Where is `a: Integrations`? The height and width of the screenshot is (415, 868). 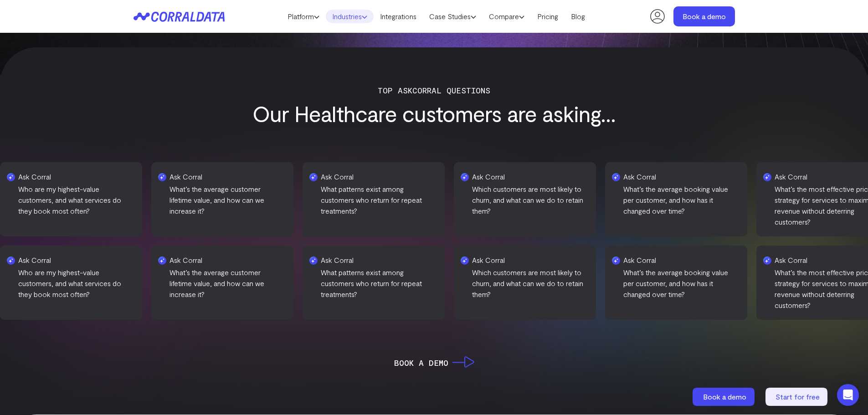
a: Integrations is located at coordinates (398, 17).